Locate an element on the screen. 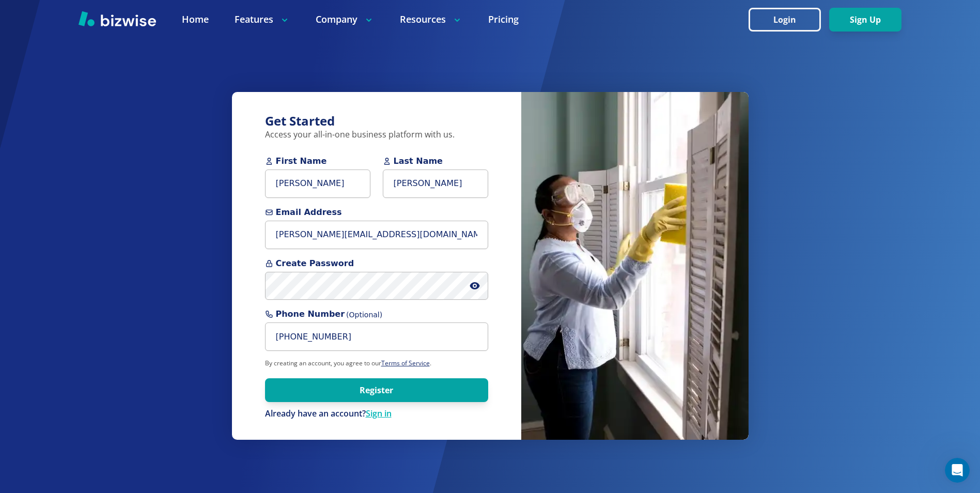 The width and height of the screenshot is (980, 493). span: First Name is located at coordinates (318, 162).